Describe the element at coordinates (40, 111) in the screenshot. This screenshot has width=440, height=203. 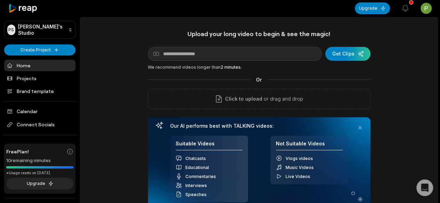
I see `a: Calendar` at that location.